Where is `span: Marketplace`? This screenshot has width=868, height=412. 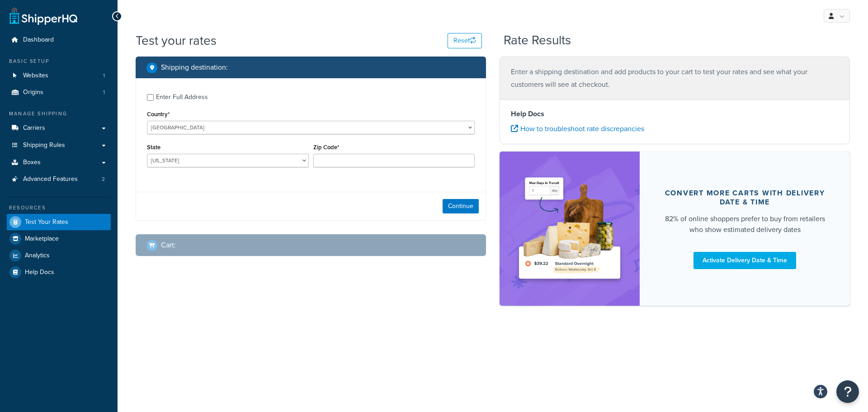
span: Marketplace is located at coordinates (42, 239).